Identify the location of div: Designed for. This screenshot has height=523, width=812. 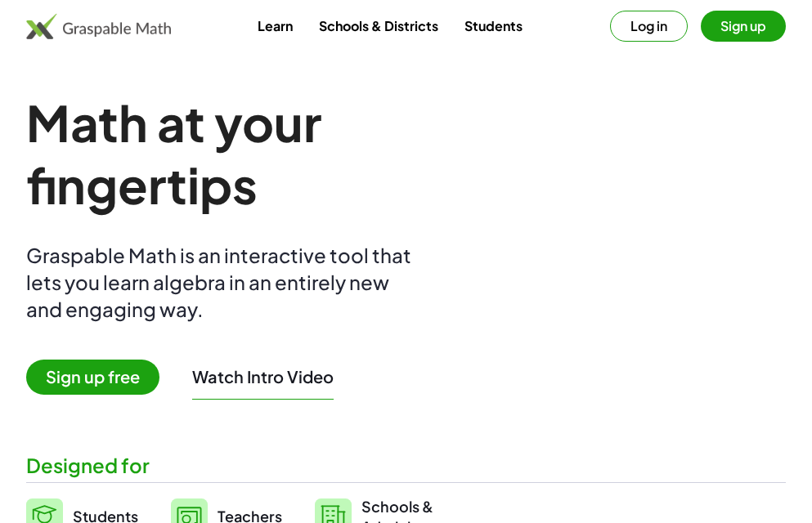
(406, 465).